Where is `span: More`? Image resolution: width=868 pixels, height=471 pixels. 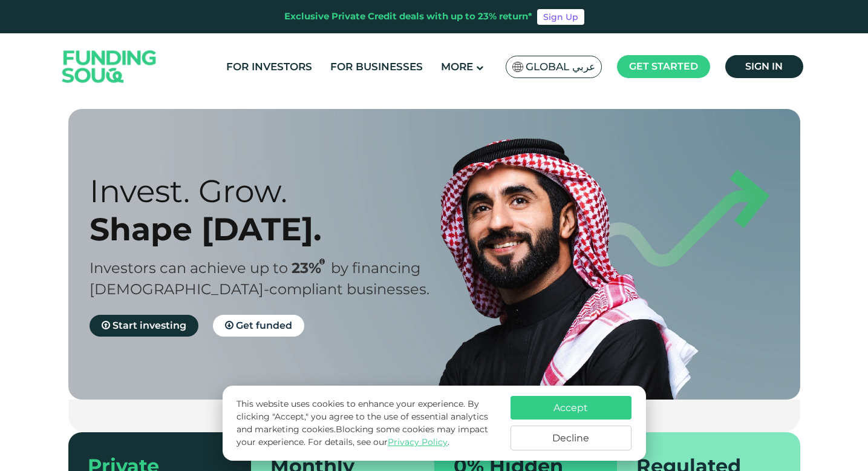 span: More is located at coordinates (456, 67).